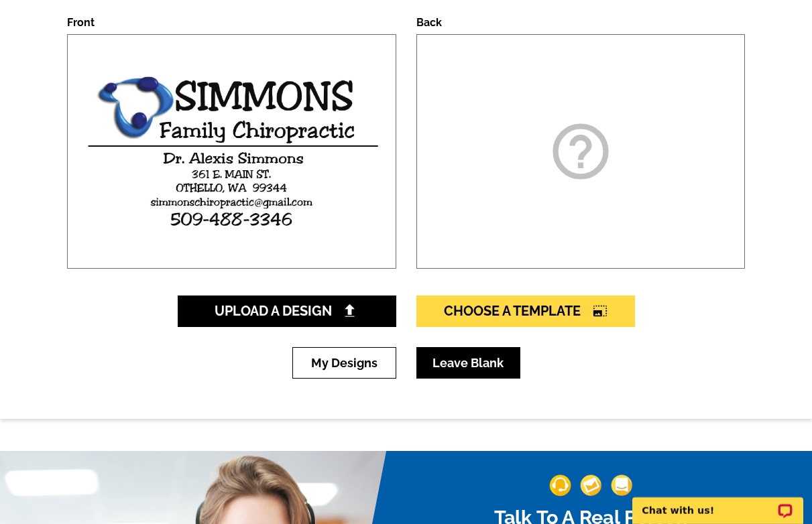  I want to click on button: Open LiveChat chat widget, so click(162, 28).